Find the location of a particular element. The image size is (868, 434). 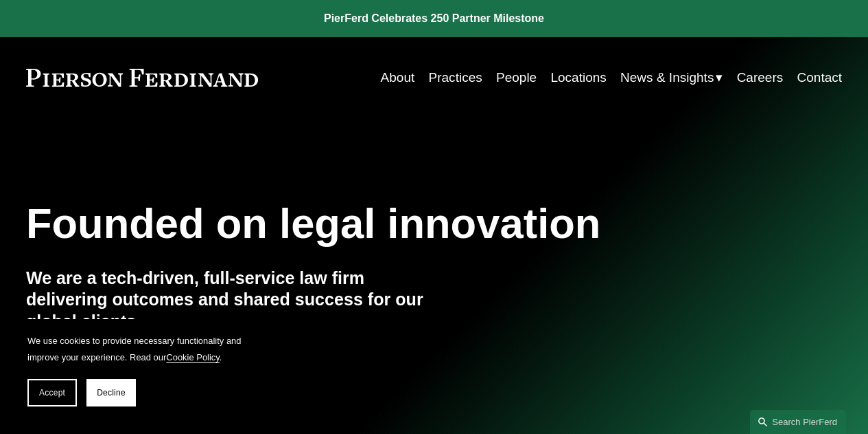

h1: Founded on legal innovation is located at coordinates (366, 223).